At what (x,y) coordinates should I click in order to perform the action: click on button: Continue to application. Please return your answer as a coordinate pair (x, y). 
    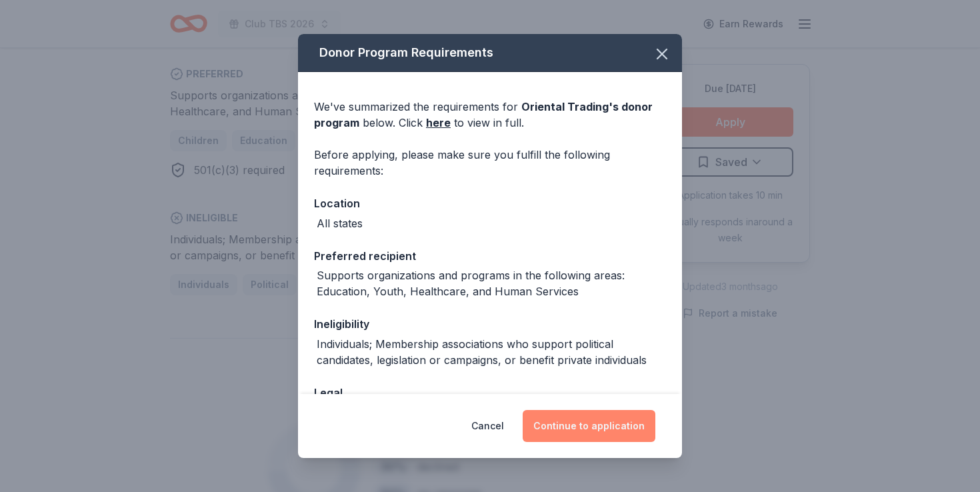
    Looking at the image, I should click on (588, 426).